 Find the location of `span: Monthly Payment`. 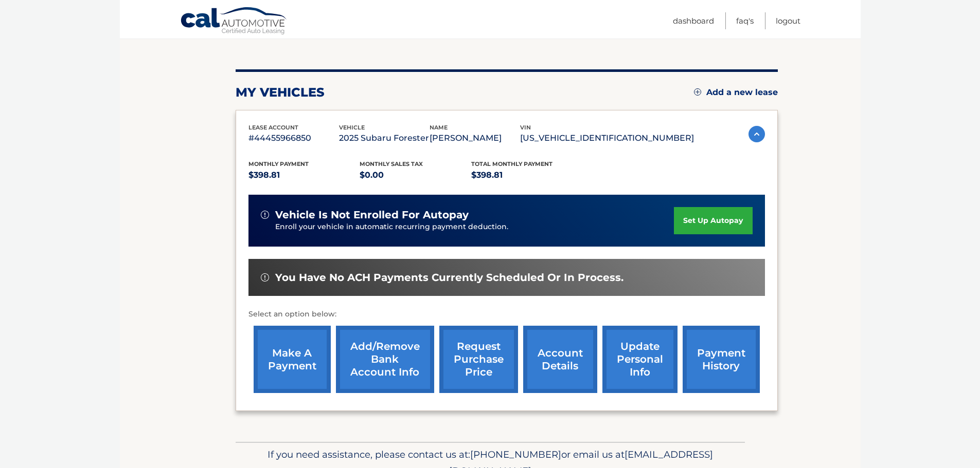

span: Monthly Payment is located at coordinates (278, 164).